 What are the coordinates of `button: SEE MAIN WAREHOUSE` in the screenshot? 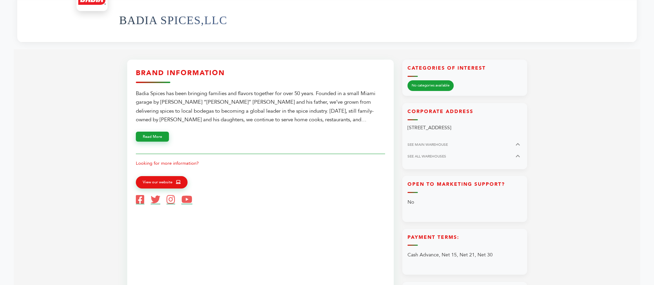 It's located at (465, 145).